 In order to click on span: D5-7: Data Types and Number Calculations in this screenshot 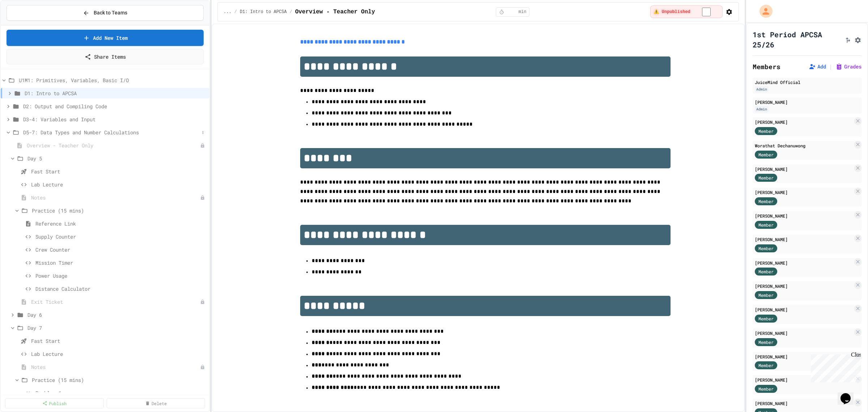, I will do `click(111, 132)`.